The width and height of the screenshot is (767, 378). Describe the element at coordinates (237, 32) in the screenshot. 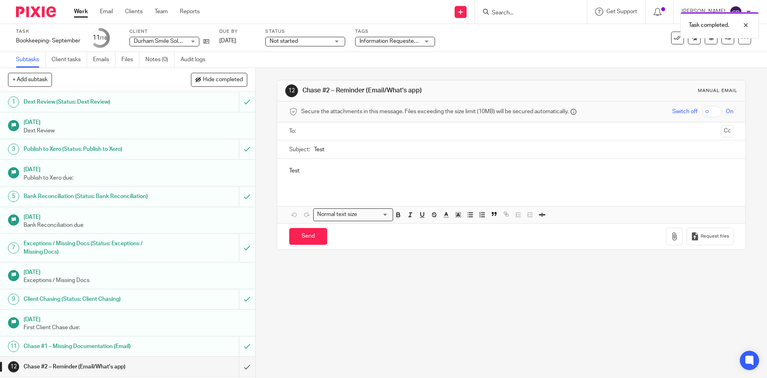

I see `label: Due by` at that location.